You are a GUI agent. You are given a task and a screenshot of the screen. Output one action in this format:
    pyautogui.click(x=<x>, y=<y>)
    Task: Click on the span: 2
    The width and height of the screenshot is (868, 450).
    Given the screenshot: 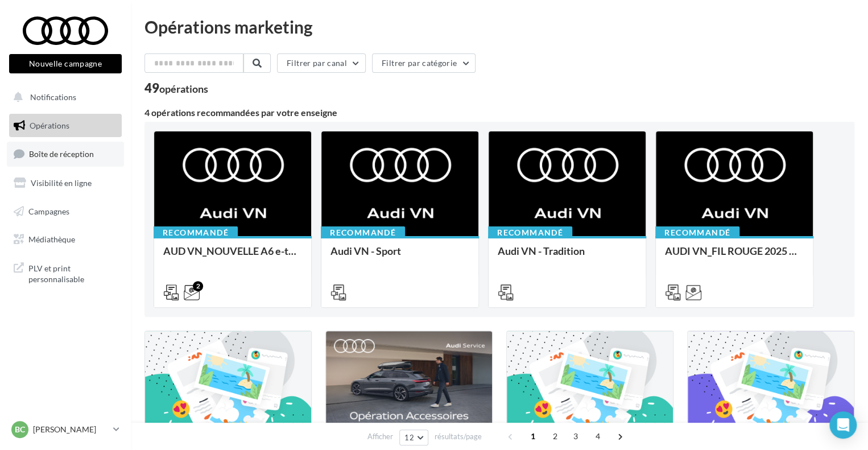 What is the action you would take?
    pyautogui.click(x=555, y=437)
    